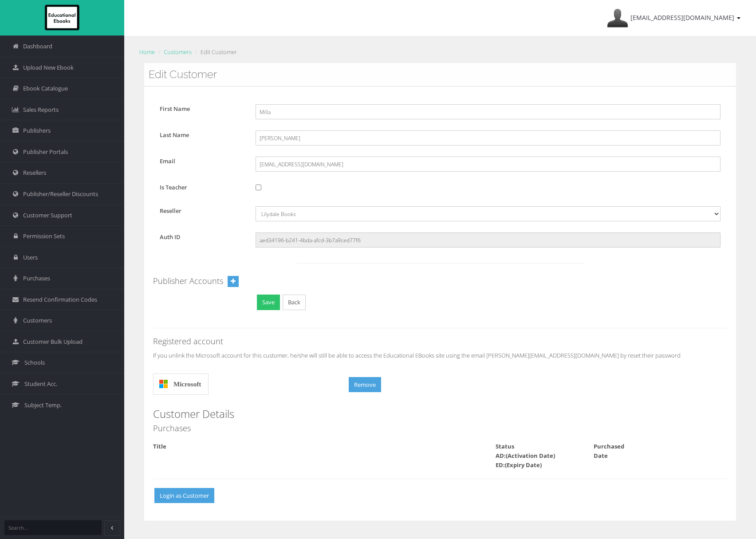  Describe the element at coordinates (440, 414) in the screenshot. I see `h3: Customer Details` at that location.